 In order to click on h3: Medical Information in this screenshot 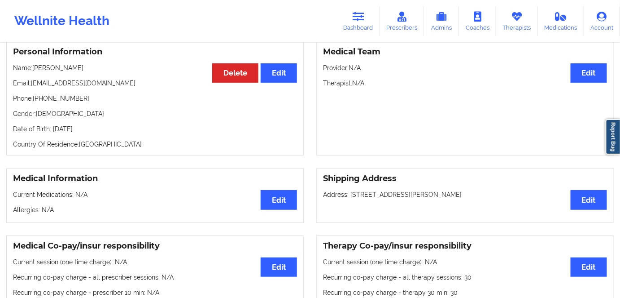, I will do `click(155, 178)`.